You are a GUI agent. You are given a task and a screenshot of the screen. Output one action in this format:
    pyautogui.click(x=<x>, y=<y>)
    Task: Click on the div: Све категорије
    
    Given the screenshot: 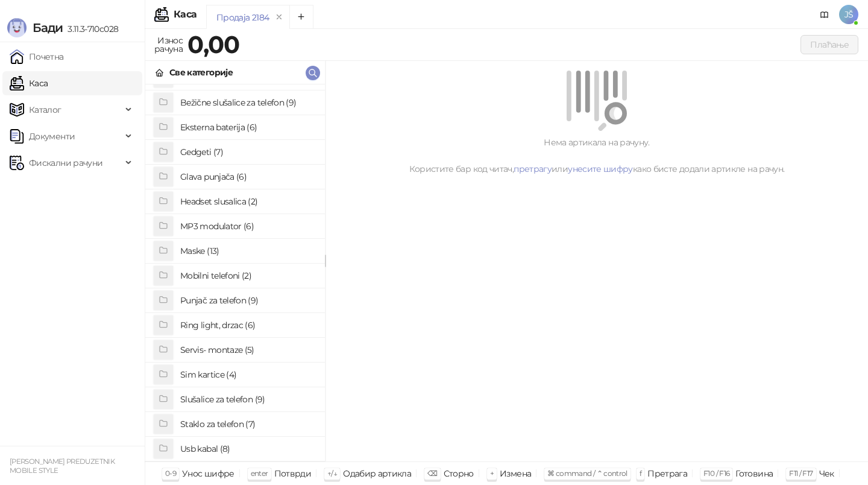 What is the action you would take?
    pyautogui.click(x=201, y=72)
    